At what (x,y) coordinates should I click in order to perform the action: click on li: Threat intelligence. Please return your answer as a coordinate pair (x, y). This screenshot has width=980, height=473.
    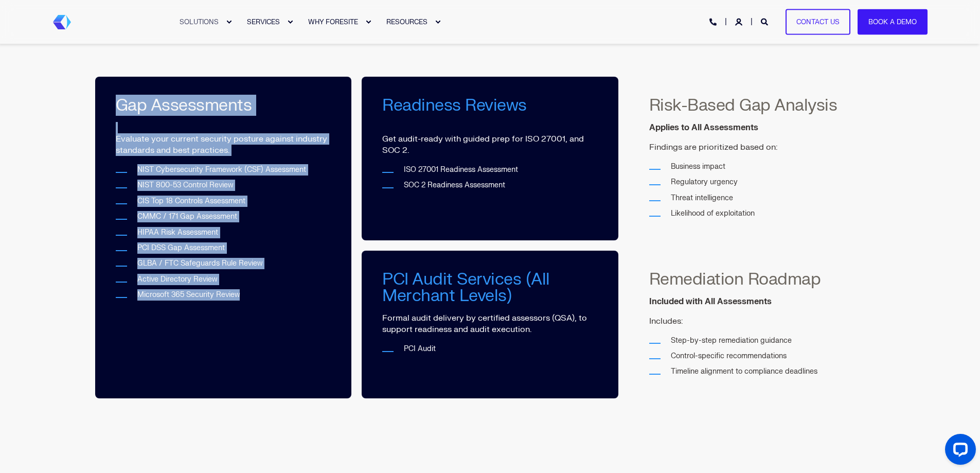
    Looking at the image, I should click on (754, 198).